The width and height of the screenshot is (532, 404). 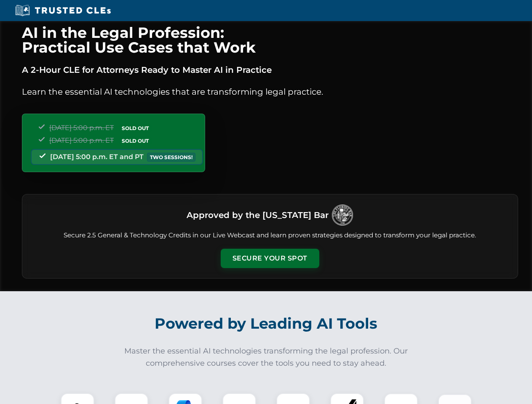 I want to click on img: Logo, so click(x=342, y=215).